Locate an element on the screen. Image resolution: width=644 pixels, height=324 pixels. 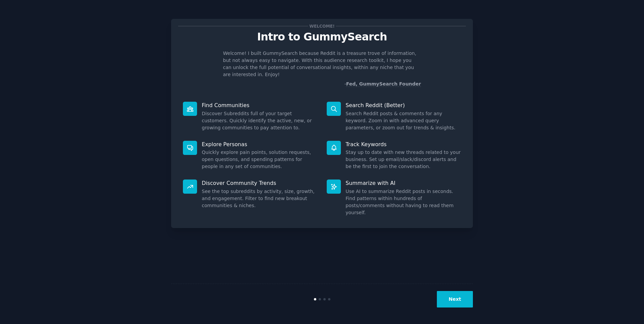
a: Fed, GummySearch Founder is located at coordinates (383, 84).